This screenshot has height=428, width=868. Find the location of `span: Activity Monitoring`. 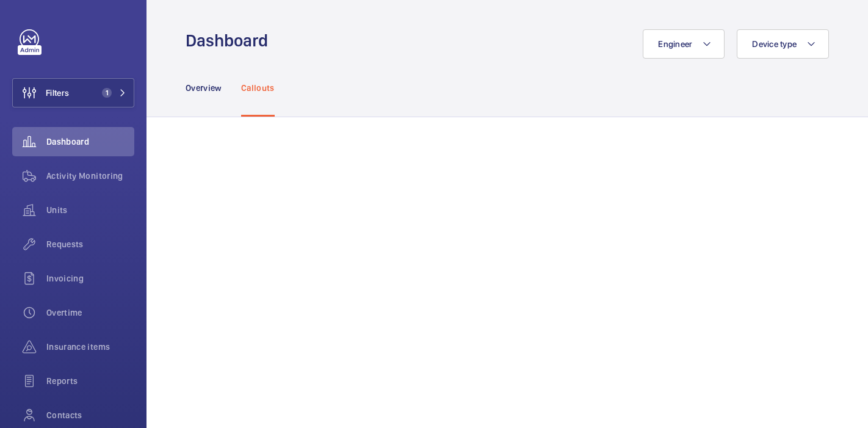

span: Activity Monitoring is located at coordinates (90, 176).